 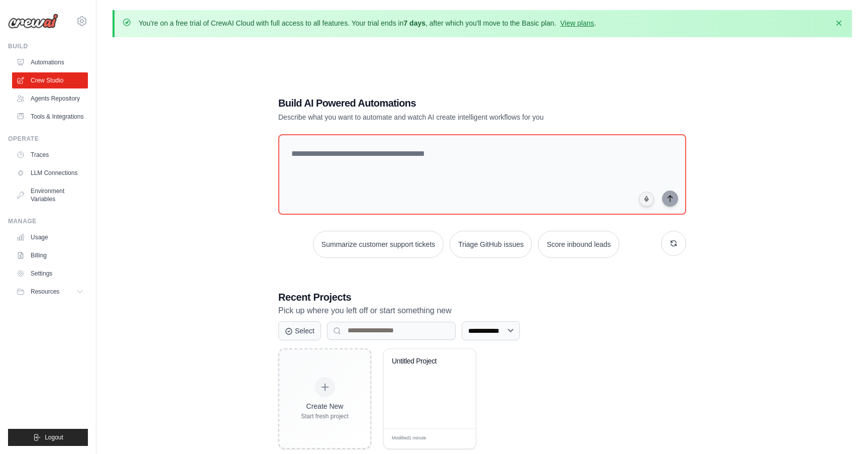 What do you see at coordinates (50, 238) in the screenshot?
I see `a: Usage` at bounding box center [50, 238].